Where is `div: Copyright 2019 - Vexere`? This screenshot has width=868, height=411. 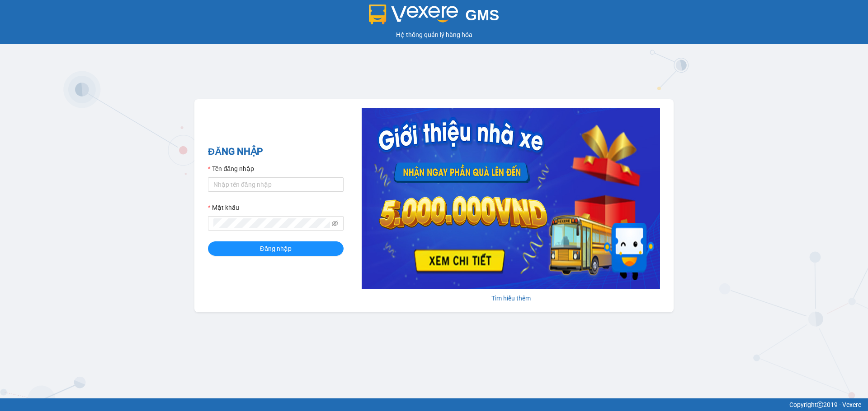
div: Copyright 2019 - Vexere is located at coordinates (434, 405).